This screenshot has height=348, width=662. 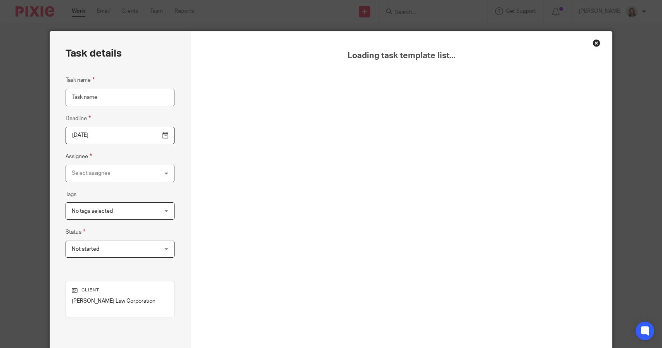 I want to click on p: Client, so click(x=120, y=290).